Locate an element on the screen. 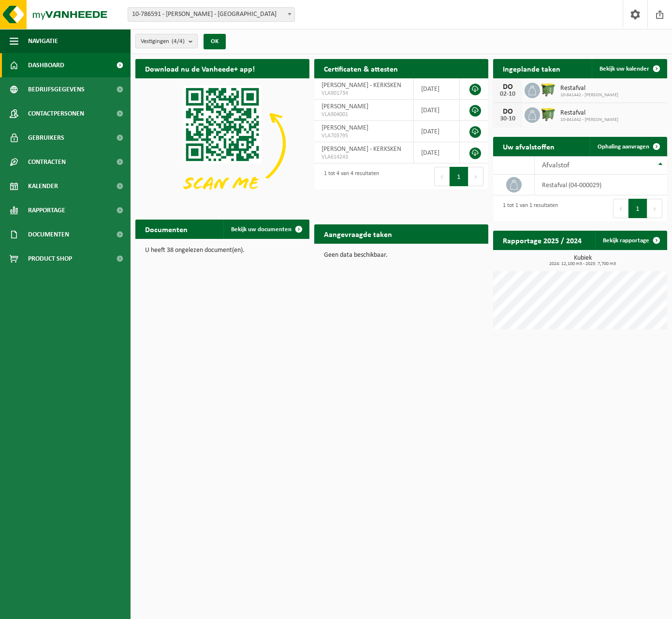 This screenshot has width=672, height=619. h2: Aangevraagde taken is located at coordinates (358, 234).